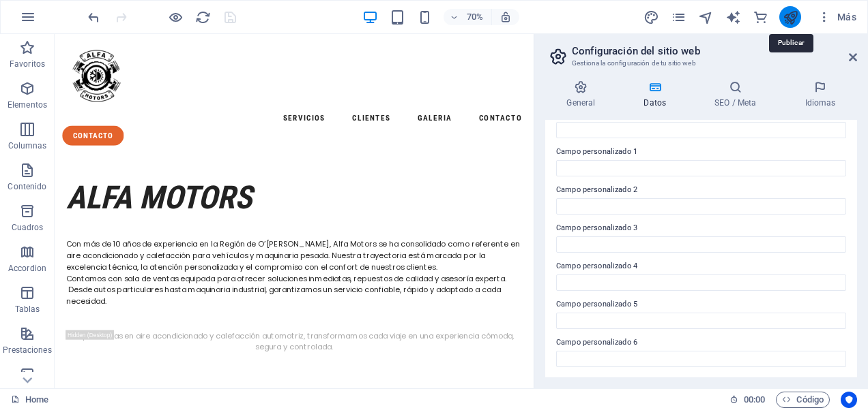  Describe the element at coordinates (700, 190) in the screenshot. I see `label: Campo personalizado 2` at that location.